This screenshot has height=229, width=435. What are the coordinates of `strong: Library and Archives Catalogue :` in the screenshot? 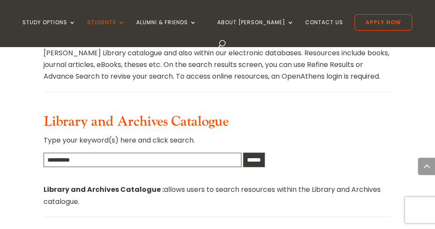 It's located at (103, 188).